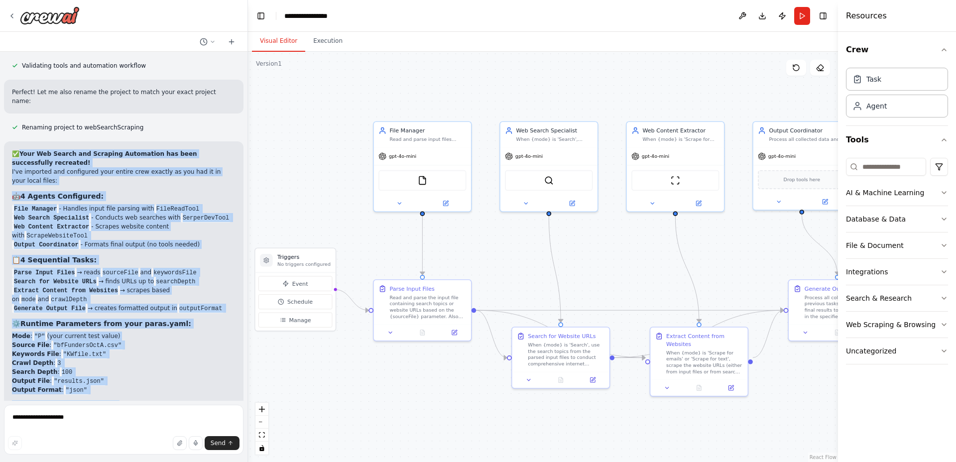  What do you see at coordinates (554, 131) in the screenshot?
I see `div: Web Search Specialist` at bounding box center [554, 131].